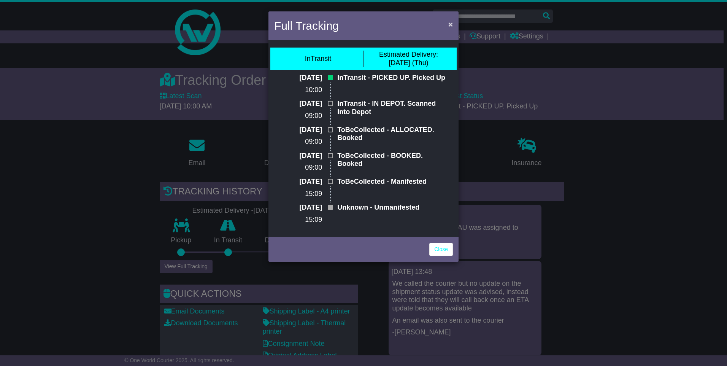  What do you see at coordinates (393, 182) in the screenshot?
I see `p: ToBeCollected - Manifested` at bounding box center [393, 182].